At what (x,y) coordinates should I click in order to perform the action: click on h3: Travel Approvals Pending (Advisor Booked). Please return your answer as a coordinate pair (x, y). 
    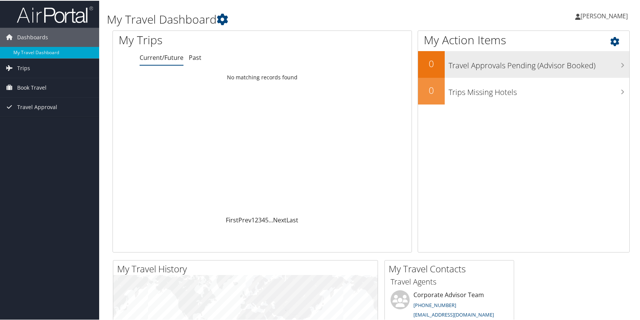
    Looking at the image, I should click on (539, 63).